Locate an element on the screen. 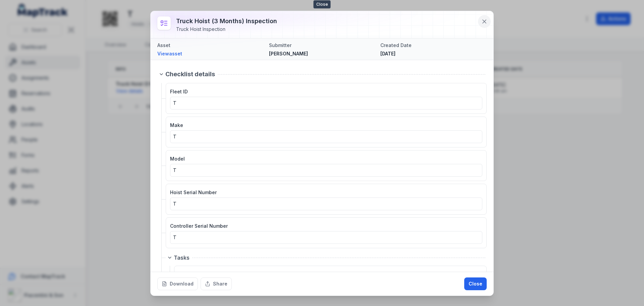 The height and width of the screenshot is (306, 644). span: Checklist details is located at coordinates (190, 74).